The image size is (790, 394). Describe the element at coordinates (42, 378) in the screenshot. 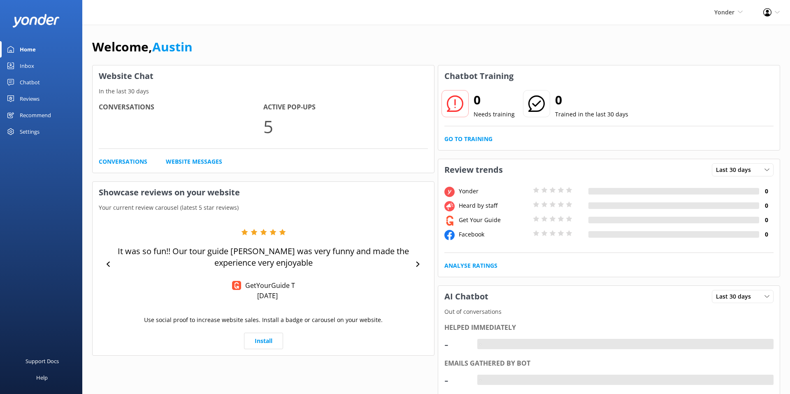

I see `div: Help` at that location.